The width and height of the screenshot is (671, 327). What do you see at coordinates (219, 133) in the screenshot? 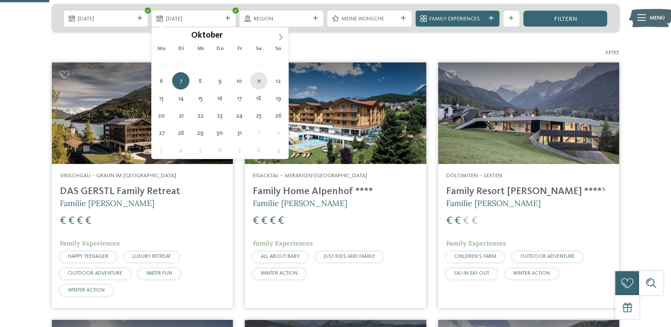
I see `span: Oktober 30, 2025` at bounding box center [219, 133].